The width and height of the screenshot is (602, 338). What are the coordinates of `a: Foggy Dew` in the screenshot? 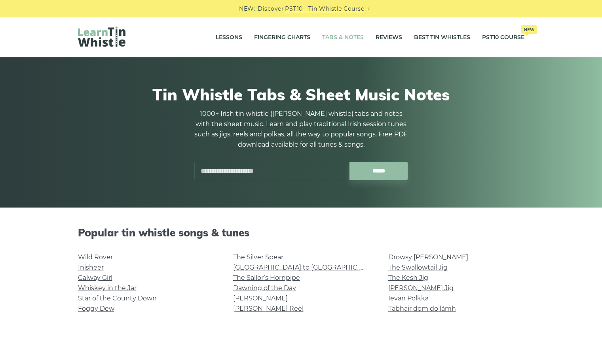 It's located at (96, 309).